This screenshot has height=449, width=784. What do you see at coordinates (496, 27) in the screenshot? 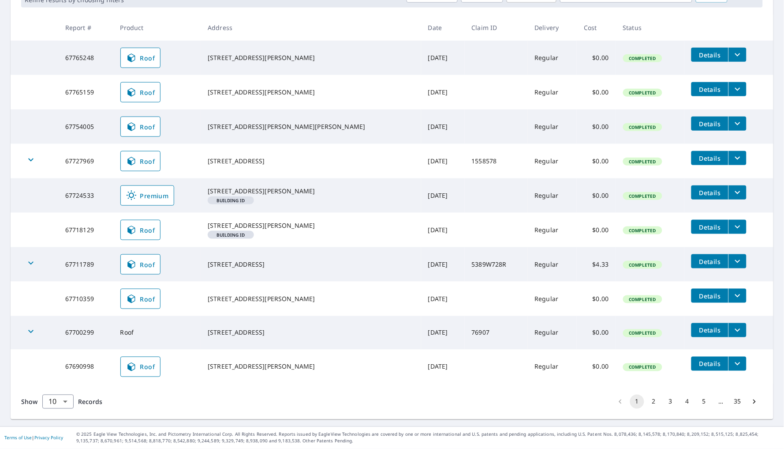
I see `th: Claim ID` at bounding box center [496, 27].